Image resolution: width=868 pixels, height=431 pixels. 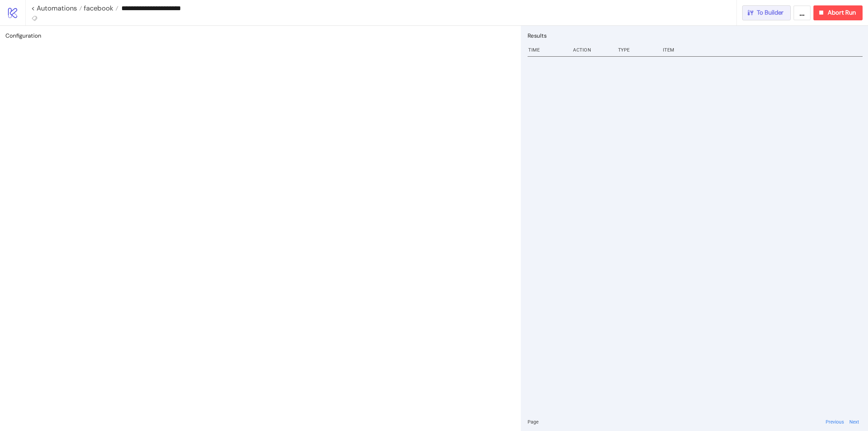 What do you see at coordinates (838, 13) in the screenshot?
I see `button: Abort Run` at bounding box center [838, 13].